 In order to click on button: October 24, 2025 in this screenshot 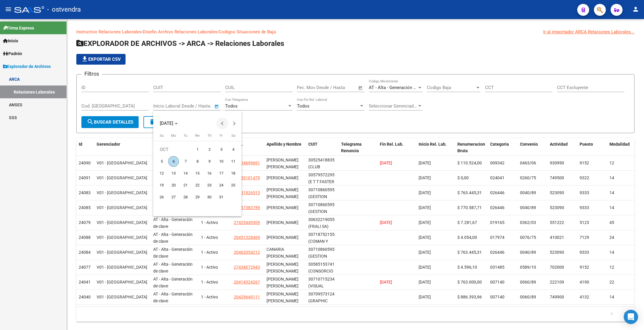, I will do `click(221, 185)`.